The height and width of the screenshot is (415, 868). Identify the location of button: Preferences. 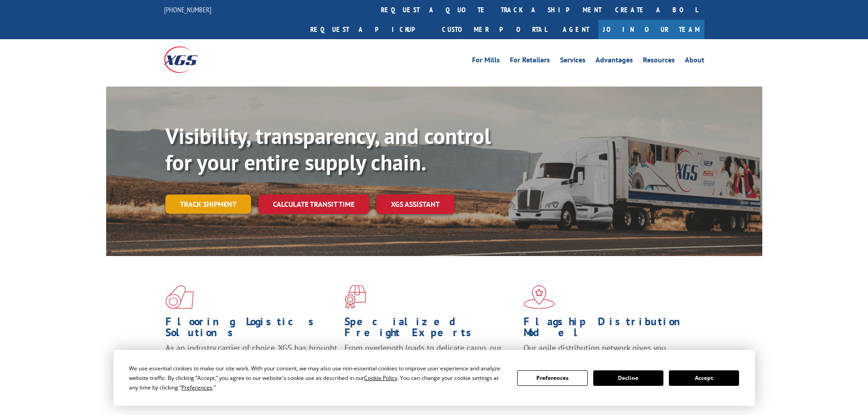
(552, 378).